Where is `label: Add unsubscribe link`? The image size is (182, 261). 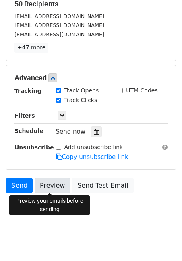 label: Add unsubscribe link is located at coordinates (94, 147).